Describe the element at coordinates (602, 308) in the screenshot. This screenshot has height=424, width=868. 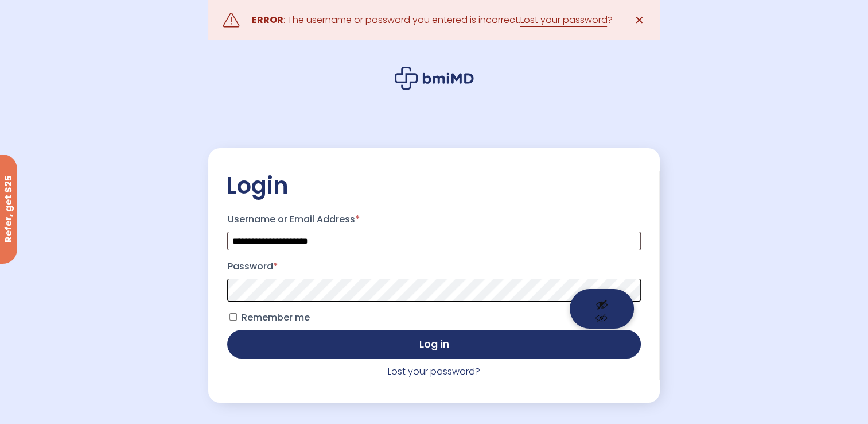
I see `button: Show password` at that location.